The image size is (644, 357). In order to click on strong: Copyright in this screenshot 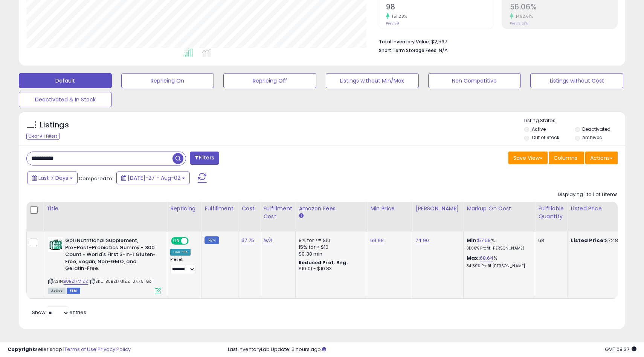, I will do `click(21, 349)`.